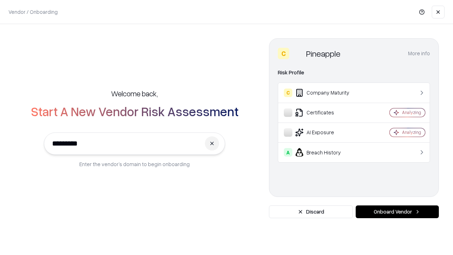 The image size is (453, 255). Describe the element at coordinates (326, 132) in the screenshot. I see `div: AI Exposure` at that location.